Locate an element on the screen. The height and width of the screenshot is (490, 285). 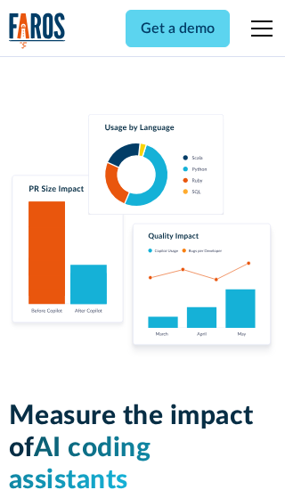
a: Get a demo is located at coordinates (177, 28).